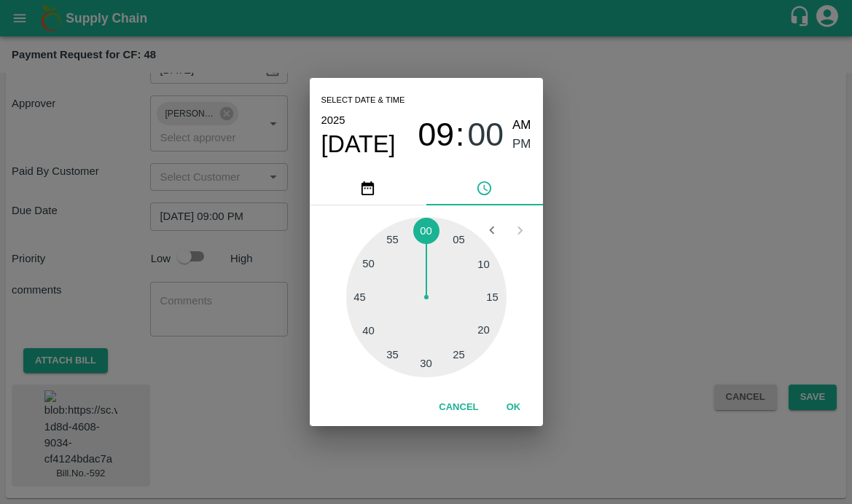 Image resolution: width=852 pixels, height=504 pixels. Describe the element at coordinates (368, 188) in the screenshot. I see `button: pick date` at that location.